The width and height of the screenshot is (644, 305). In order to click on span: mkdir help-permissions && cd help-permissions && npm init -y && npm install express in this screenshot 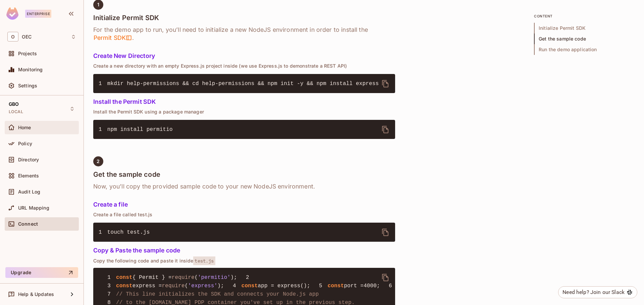, I will do `click(243, 84)`.